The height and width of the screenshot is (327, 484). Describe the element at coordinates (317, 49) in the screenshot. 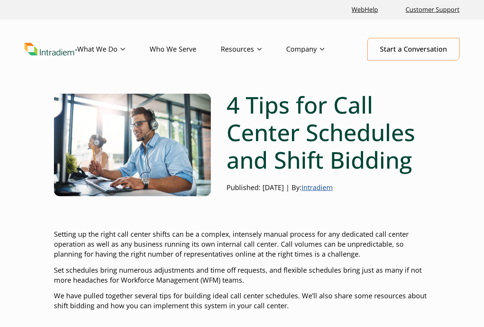

I see `a: Company` at that location.